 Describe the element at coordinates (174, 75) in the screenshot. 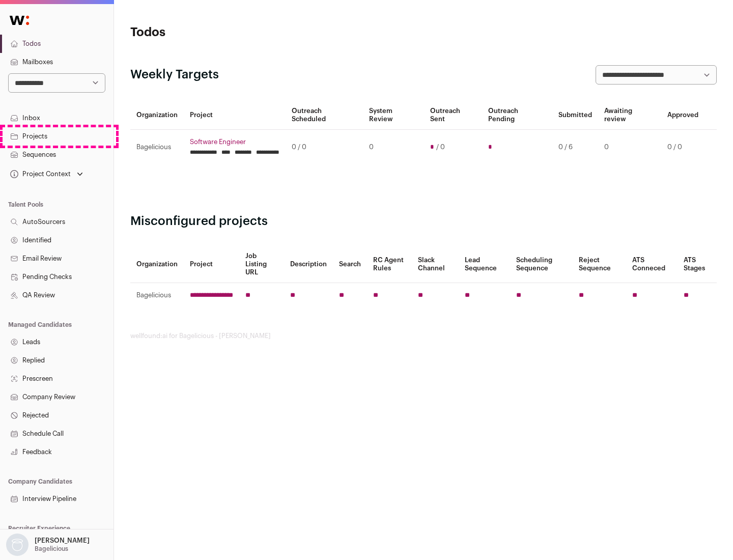

I see `h2: Weekly Targets` at that location.